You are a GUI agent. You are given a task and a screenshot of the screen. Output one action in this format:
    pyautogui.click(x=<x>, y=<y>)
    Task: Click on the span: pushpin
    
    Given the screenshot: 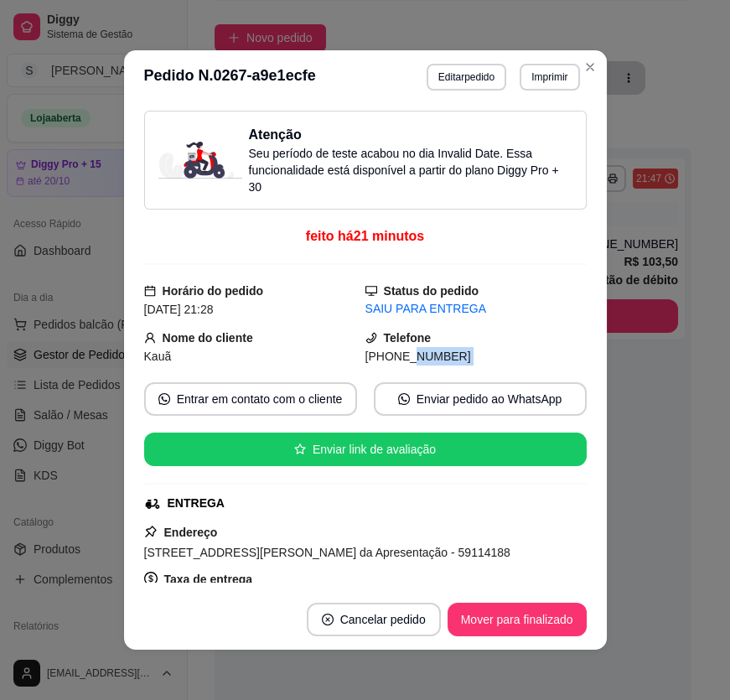 What is the action you would take?
    pyautogui.click(x=151, y=531)
    